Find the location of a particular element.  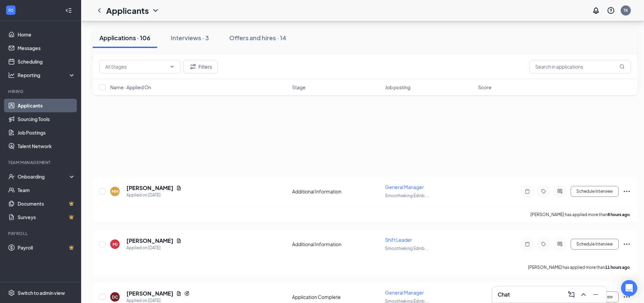

span: Job posting is located at coordinates (398, 88).